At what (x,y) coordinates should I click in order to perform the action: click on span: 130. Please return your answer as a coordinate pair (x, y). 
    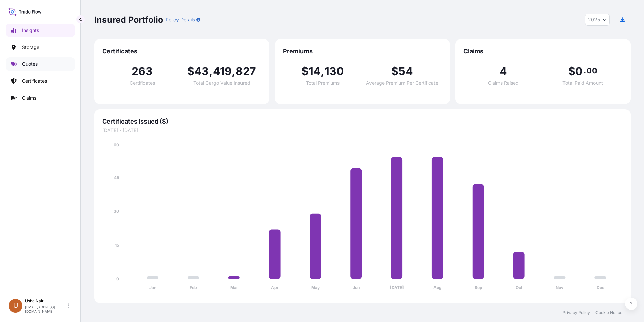
    Looking at the image, I should click on (335, 71).